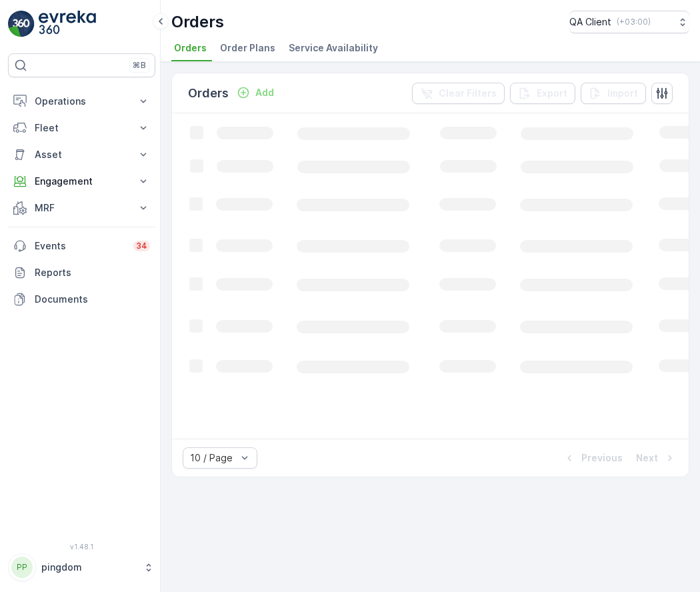 The height and width of the screenshot is (592, 700). I want to click on button: PPpingdom, so click(81, 568).